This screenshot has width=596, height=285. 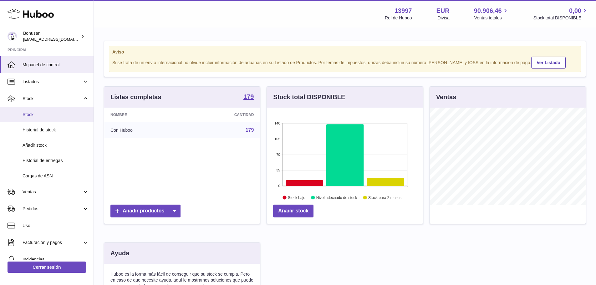 What do you see at coordinates (144, 115) in the screenshot?
I see `th: Nombre` at bounding box center [144, 115].